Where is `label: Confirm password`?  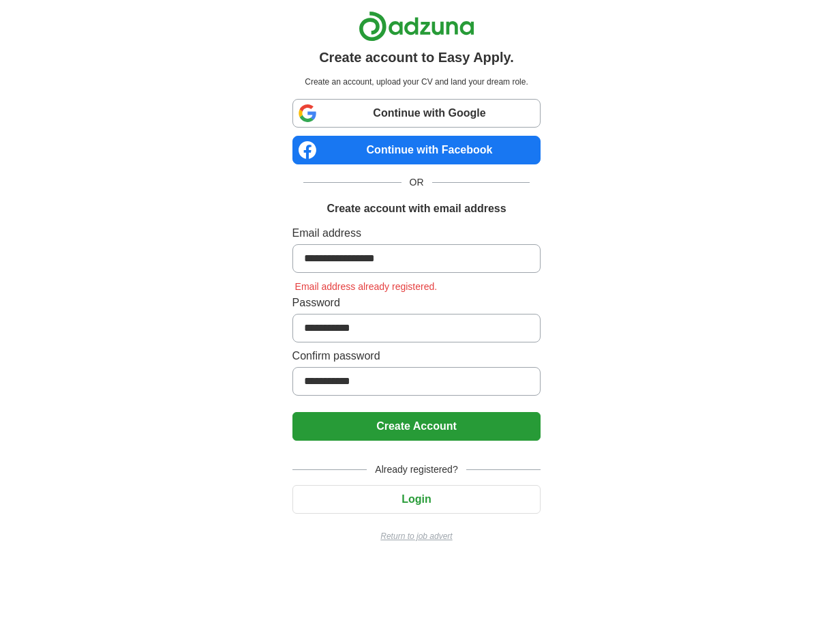 label: Confirm password is located at coordinates (416, 355).